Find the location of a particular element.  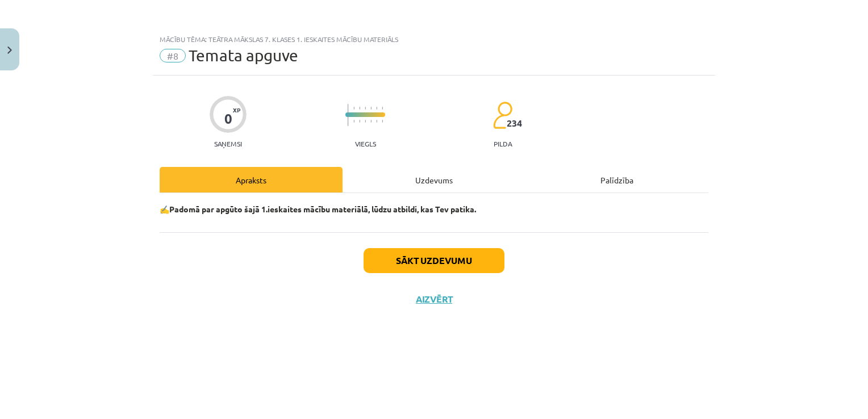

p: Saņemsi is located at coordinates (228, 144).